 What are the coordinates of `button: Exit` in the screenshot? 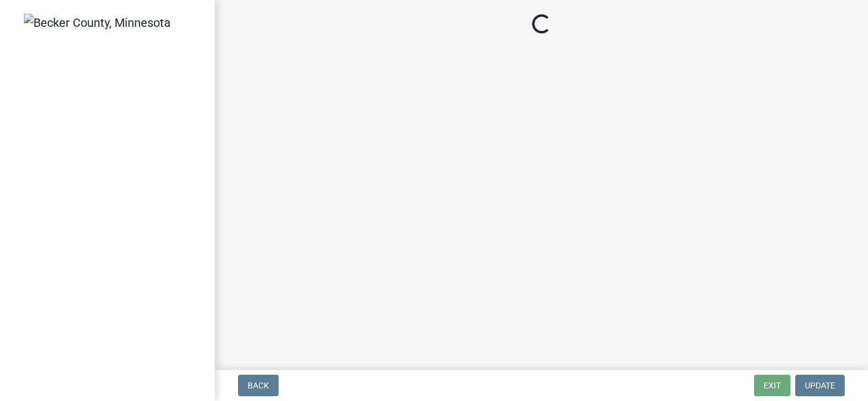 It's located at (772, 385).